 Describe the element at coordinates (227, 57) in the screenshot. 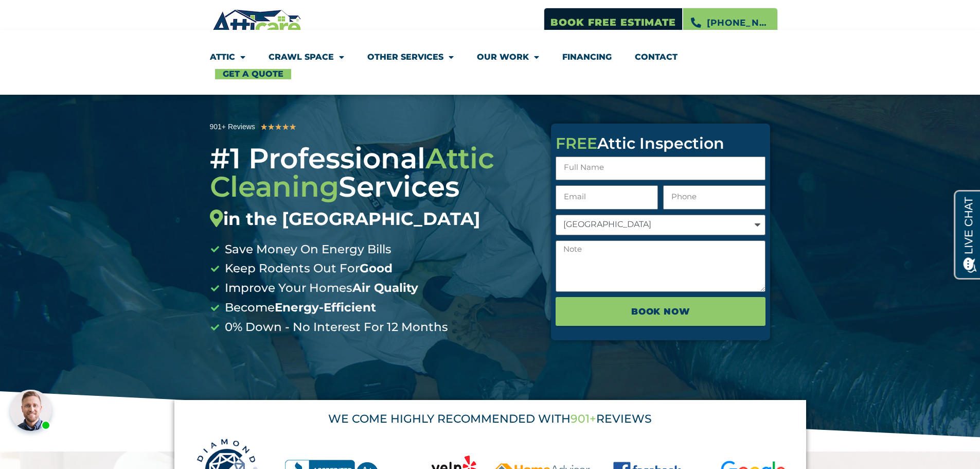

I see `a: Attic` at that location.